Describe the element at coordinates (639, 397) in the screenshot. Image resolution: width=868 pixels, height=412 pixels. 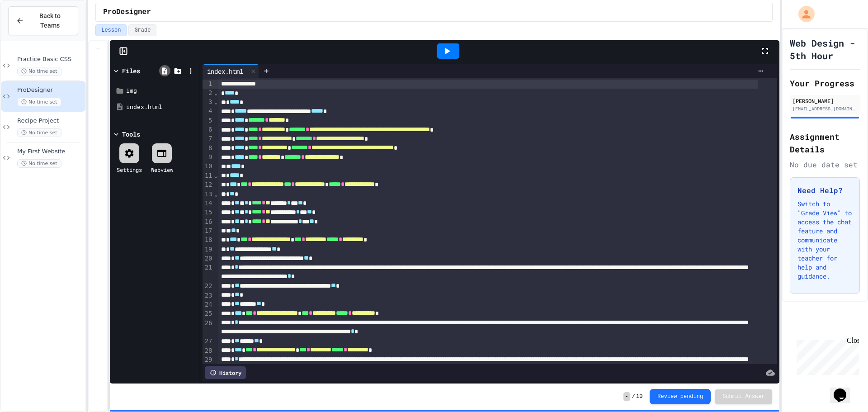
I see `span: 10` at that location.